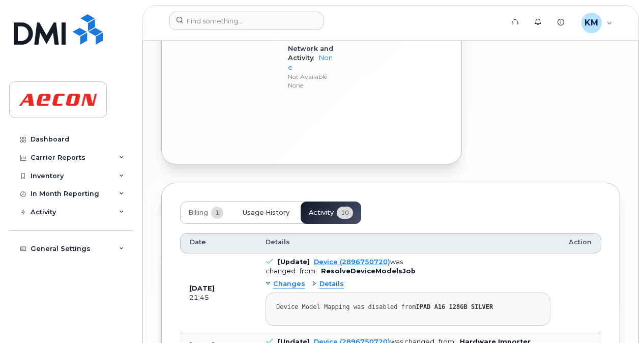  What do you see at coordinates (217, 213) in the screenshot?
I see `span: 1` at bounding box center [217, 213].